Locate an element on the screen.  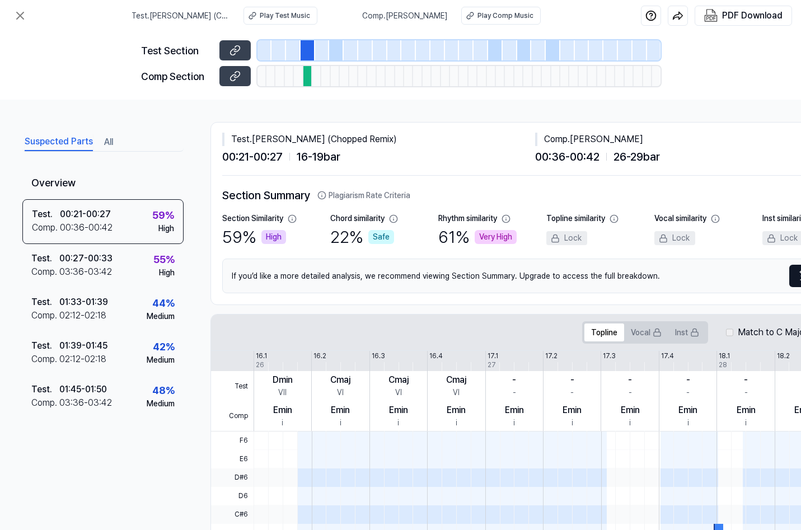
div: Play Test Music is located at coordinates (285, 16).